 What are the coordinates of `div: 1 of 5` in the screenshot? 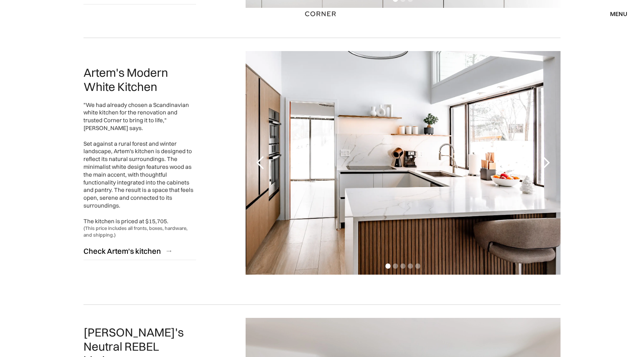 It's located at (403, 163).